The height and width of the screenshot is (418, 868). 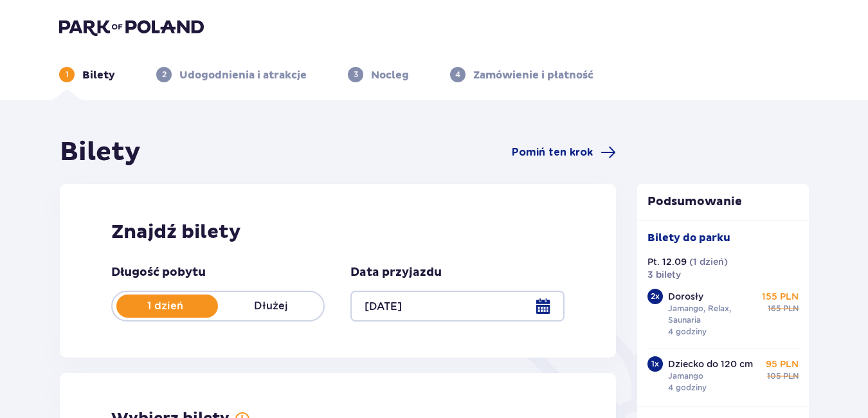 I want to click on p: 155 PLN, so click(x=780, y=296).